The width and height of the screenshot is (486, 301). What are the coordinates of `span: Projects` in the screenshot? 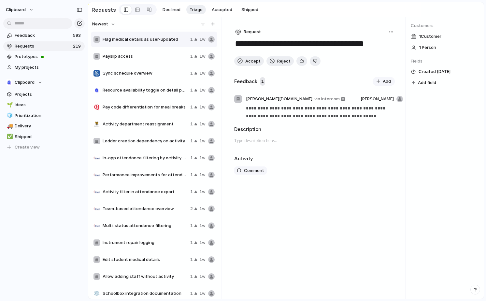 It's located at (49, 94).